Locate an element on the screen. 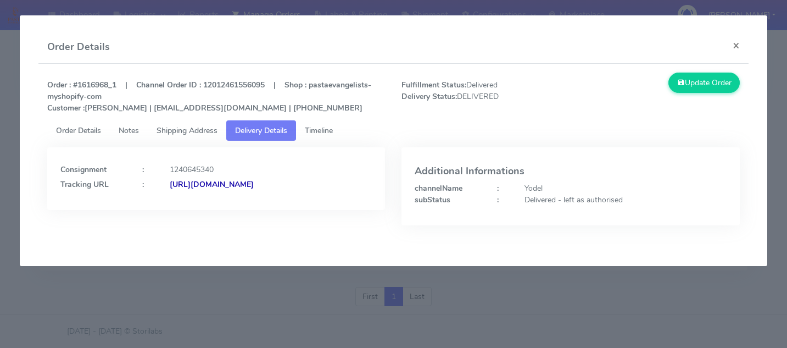 The height and width of the screenshot is (348, 787). strong: Delivery Status: is located at coordinates (429, 96).